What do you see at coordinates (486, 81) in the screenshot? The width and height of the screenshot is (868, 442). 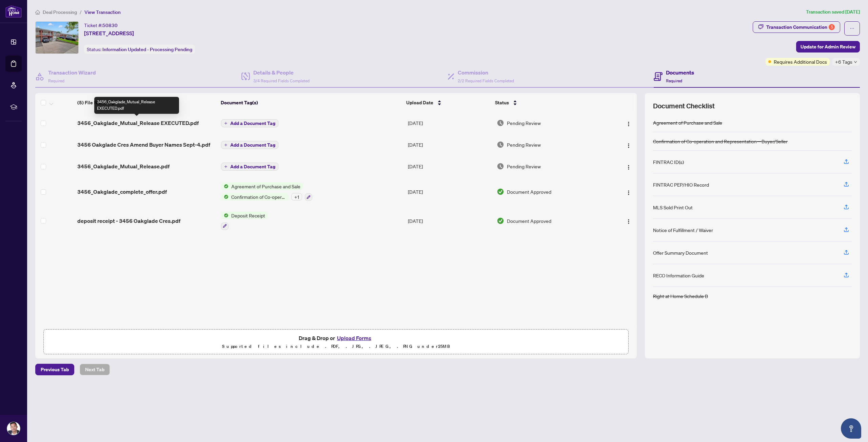 I see `span: 2/2 Required Fields Completed` at bounding box center [486, 81].